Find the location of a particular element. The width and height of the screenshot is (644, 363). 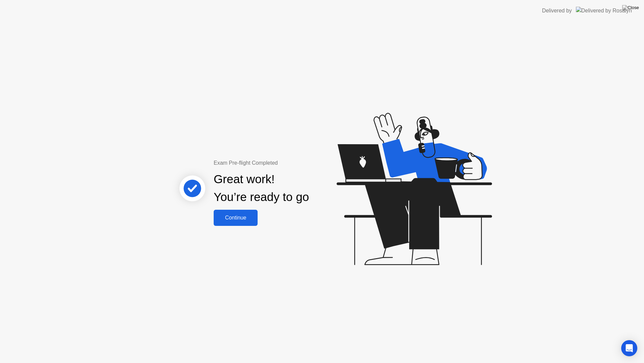

div: Delivered by is located at coordinates (557, 11).